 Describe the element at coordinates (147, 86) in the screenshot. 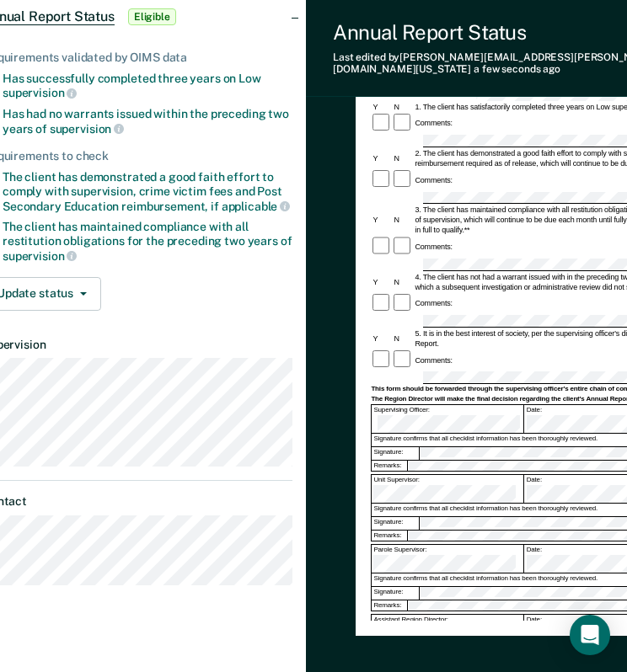

I see `div: Has successfully completed three years on Low` at that location.